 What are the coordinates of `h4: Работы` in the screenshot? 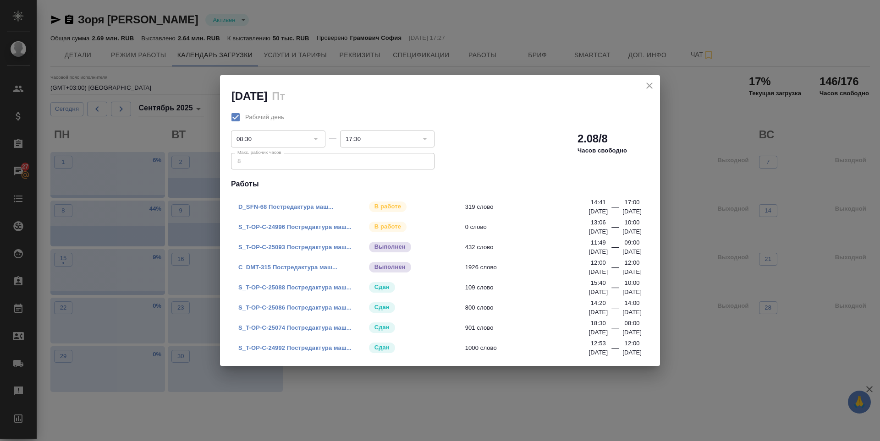 It's located at (440, 184).